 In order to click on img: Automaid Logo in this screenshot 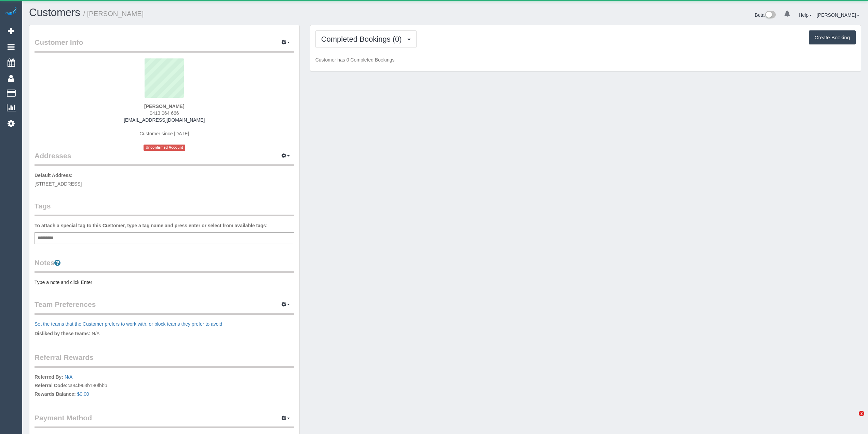, I will do `click(11, 11)`.